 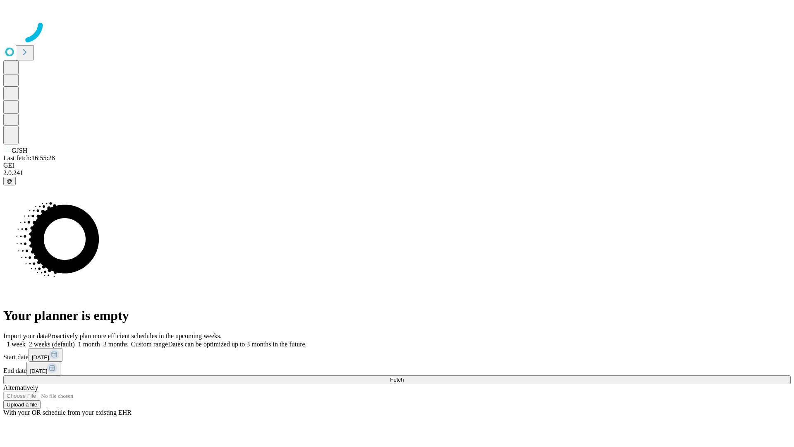 I want to click on span: Proactively plan more efficient schedules in the upcoming weeks., so click(x=135, y=336).